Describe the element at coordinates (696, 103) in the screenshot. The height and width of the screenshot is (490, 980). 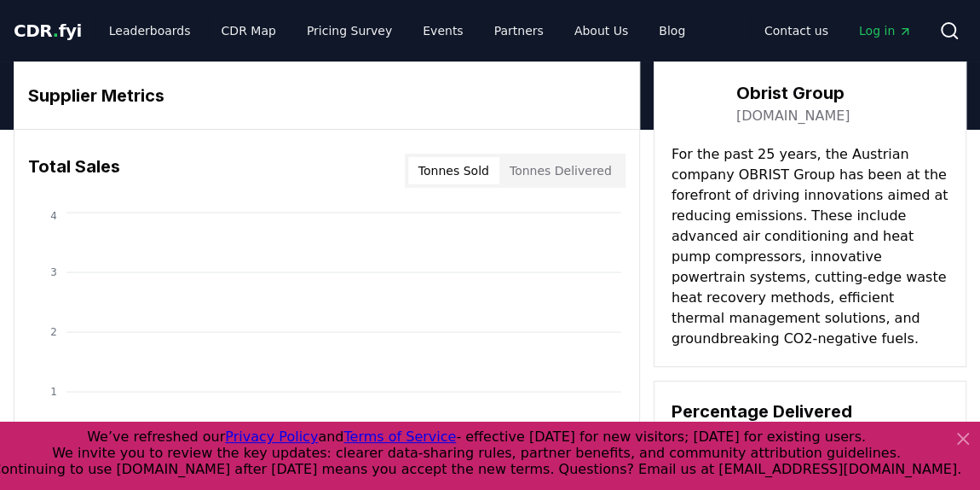
I see `img: Obrist Group-logo` at that location.